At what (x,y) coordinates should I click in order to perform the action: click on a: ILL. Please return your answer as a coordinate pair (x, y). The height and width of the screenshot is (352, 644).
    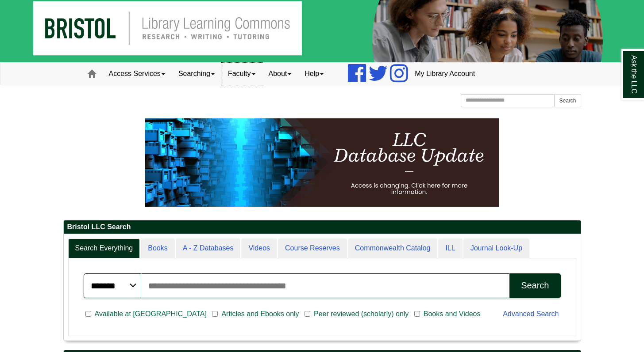
    Looking at the image, I should click on (450, 248).